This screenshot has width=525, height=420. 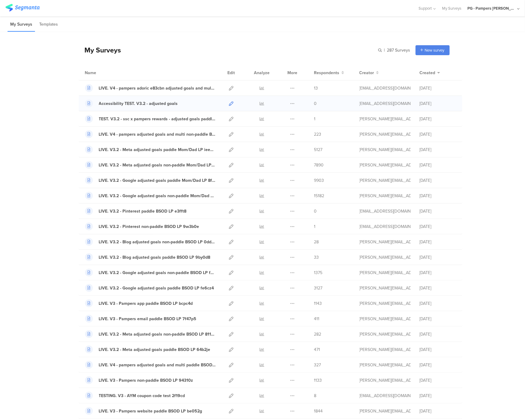 I want to click on a: LIVE. V3.2 - Meta adjusted goals non-paddle Mom/Dad LP afxe35, so click(x=150, y=165).